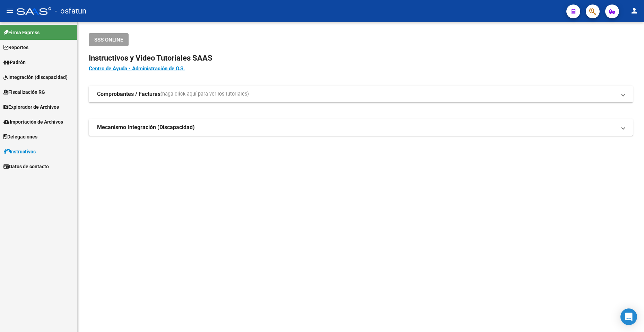 This screenshot has height=332, width=644. I want to click on span: Integración (discapacidad), so click(35, 77).